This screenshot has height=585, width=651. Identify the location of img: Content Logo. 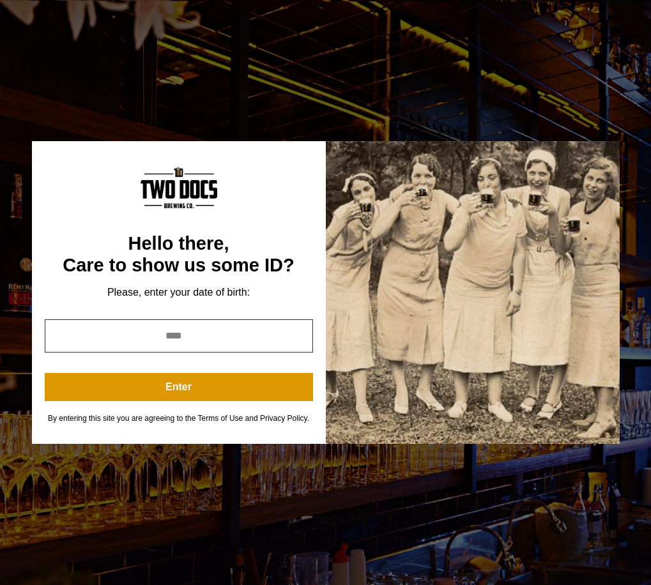
(179, 187).